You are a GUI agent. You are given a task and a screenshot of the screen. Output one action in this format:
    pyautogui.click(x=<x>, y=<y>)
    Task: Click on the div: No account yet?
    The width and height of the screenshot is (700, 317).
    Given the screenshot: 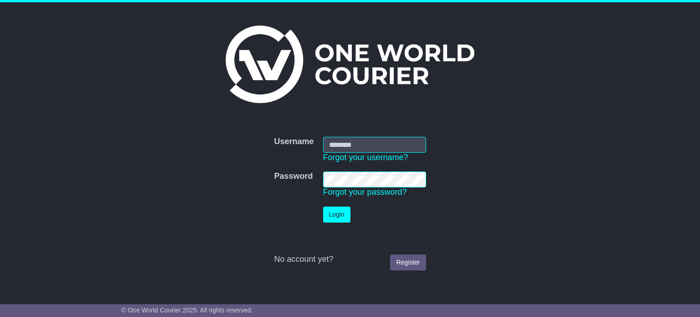 What is the action you would take?
    pyautogui.click(x=350, y=259)
    